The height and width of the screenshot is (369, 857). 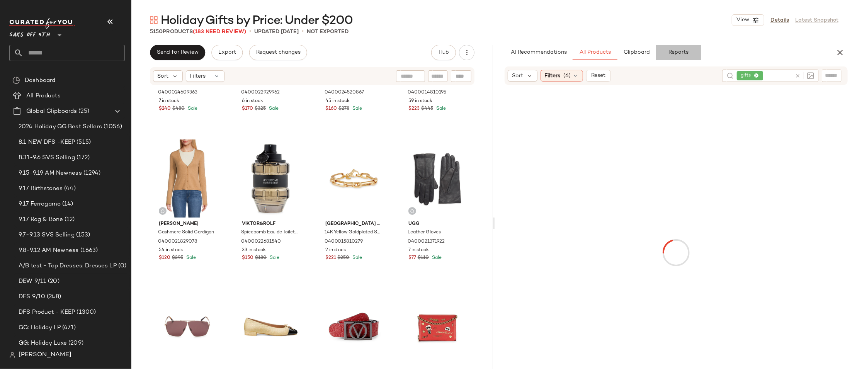 I want to click on span: (14), so click(x=67, y=204).